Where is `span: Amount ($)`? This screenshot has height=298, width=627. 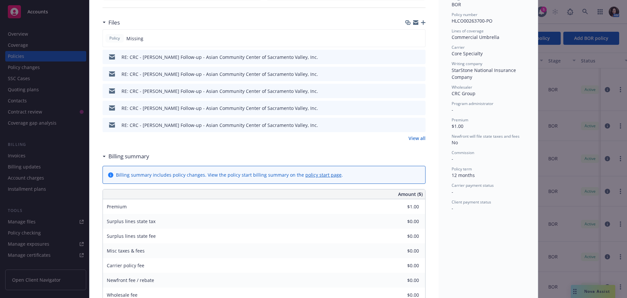 span: Amount ($) is located at coordinates (410, 194).